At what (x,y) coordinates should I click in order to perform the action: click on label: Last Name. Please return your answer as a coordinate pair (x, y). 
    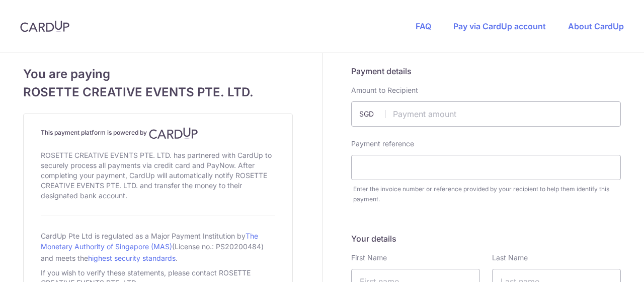
    Looking at the image, I should click on (510, 258).